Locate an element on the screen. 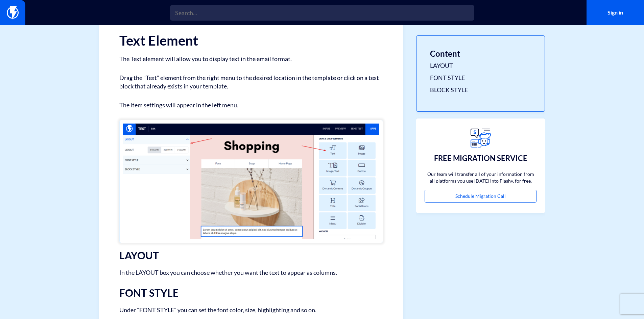  strong: FONT STYLE is located at coordinates (149, 293).